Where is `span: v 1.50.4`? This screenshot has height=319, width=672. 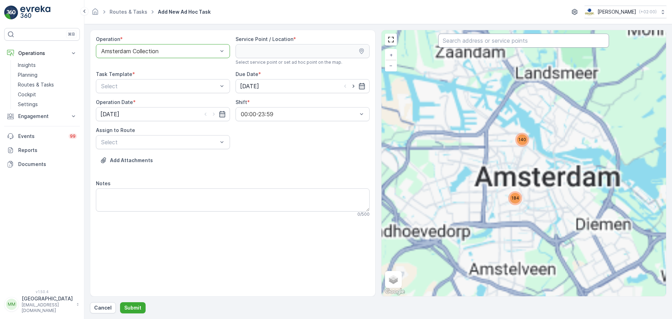 span: v 1.50.4 is located at coordinates (42, 292).